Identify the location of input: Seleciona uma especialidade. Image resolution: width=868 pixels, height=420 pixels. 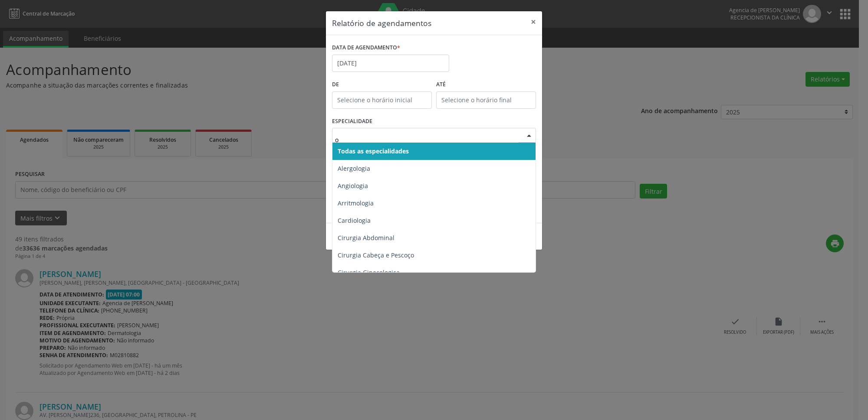
(426, 140).